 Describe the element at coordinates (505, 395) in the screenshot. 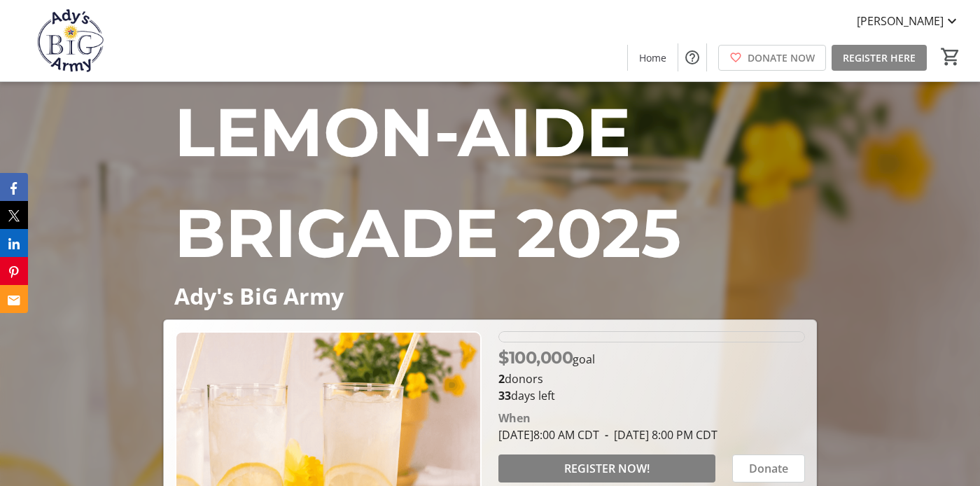

I see `span: 33` at that location.